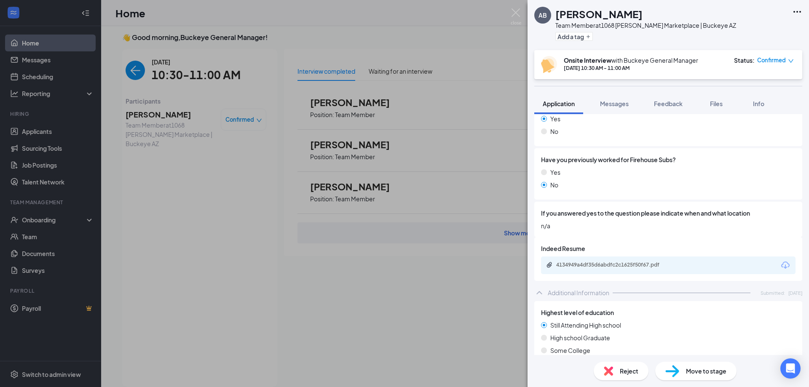  I want to click on span: Highest level of education, so click(577, 313).